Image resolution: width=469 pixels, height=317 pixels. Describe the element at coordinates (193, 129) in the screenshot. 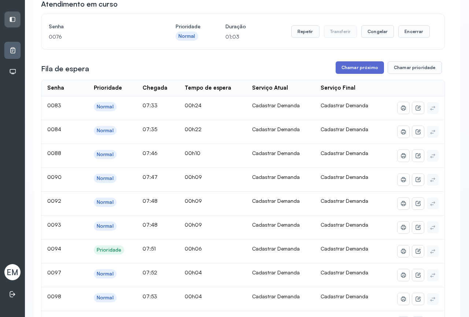

I see `span: 00h22` at that location.